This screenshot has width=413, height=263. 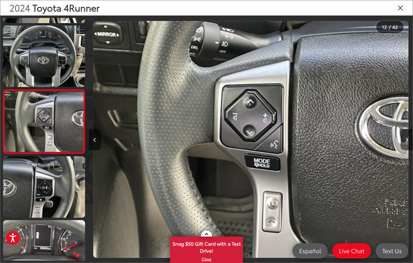 I want to click on span: Live Chat, so click(x=352, y=250).